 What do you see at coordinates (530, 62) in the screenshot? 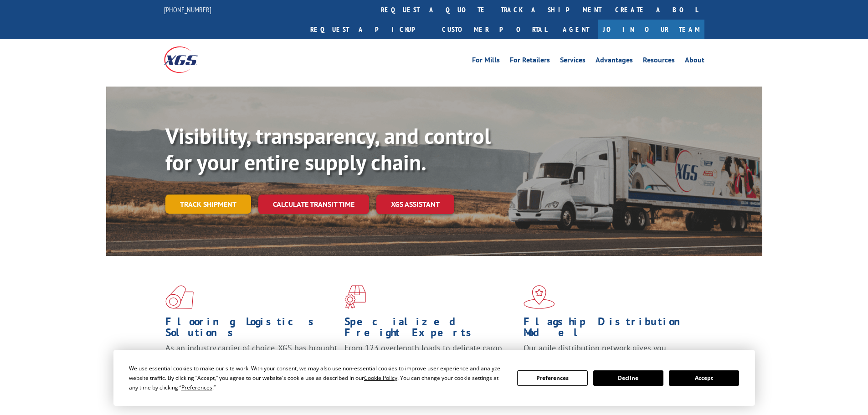
I see `a: For Retailers` at bounding box center [530, 62].